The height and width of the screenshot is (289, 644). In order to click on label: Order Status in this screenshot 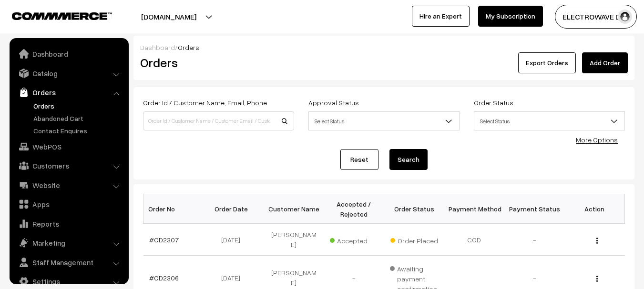, I will do `click(494, 102)`.